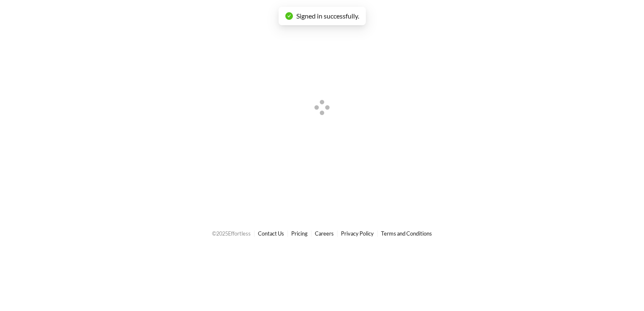 The image size is (644, 311). I want to click on a: Careers, so click(325, 233).